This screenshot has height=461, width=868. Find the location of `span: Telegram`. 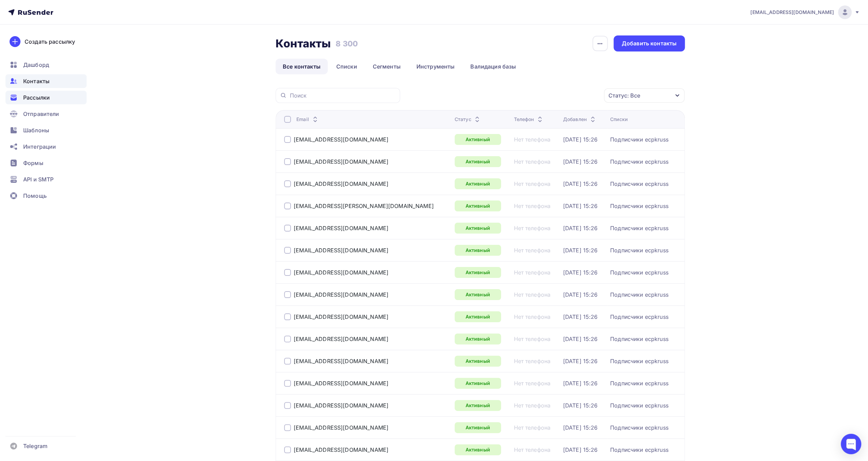

span: Telegram is located at coordinates (35, 446).